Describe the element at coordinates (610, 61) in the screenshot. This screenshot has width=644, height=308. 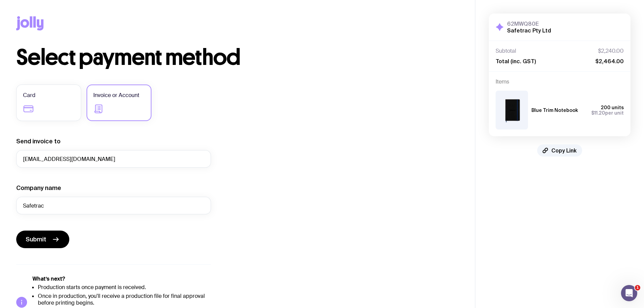
I see `span: $2,464.00` at that location.